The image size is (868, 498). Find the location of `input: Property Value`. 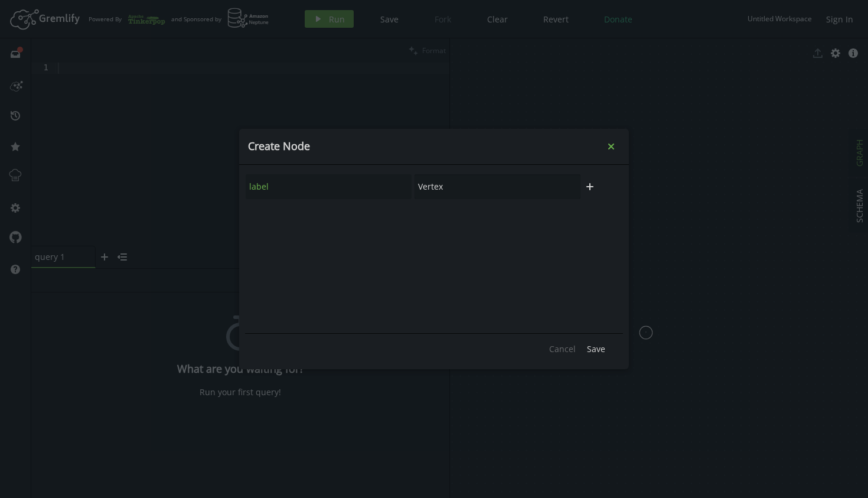

input: Property Value is located at coordinates (497, 186).